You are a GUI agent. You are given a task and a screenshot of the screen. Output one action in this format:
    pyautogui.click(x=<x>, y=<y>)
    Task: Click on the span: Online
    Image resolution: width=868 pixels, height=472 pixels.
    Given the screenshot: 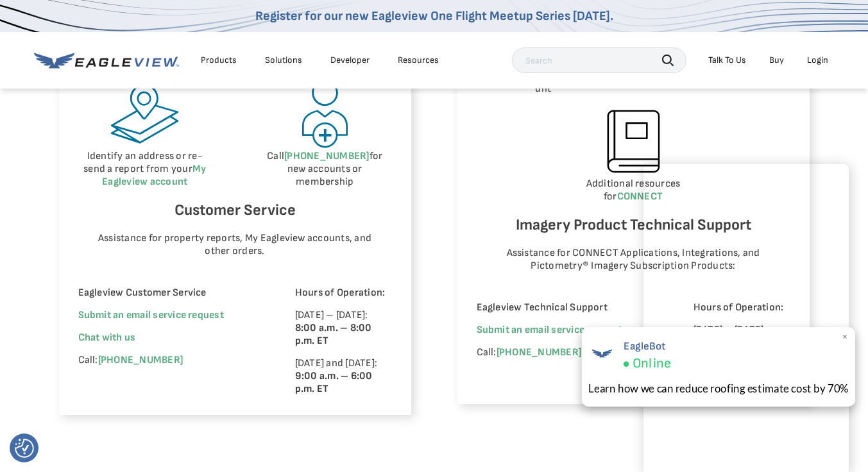 What is the action you would take?
    pyautogui.click(x=651, y=363)
    